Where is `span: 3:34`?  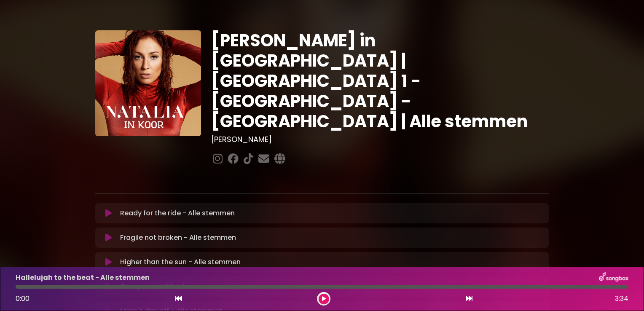
span: 3:34 is located at coordinates (622, 299).